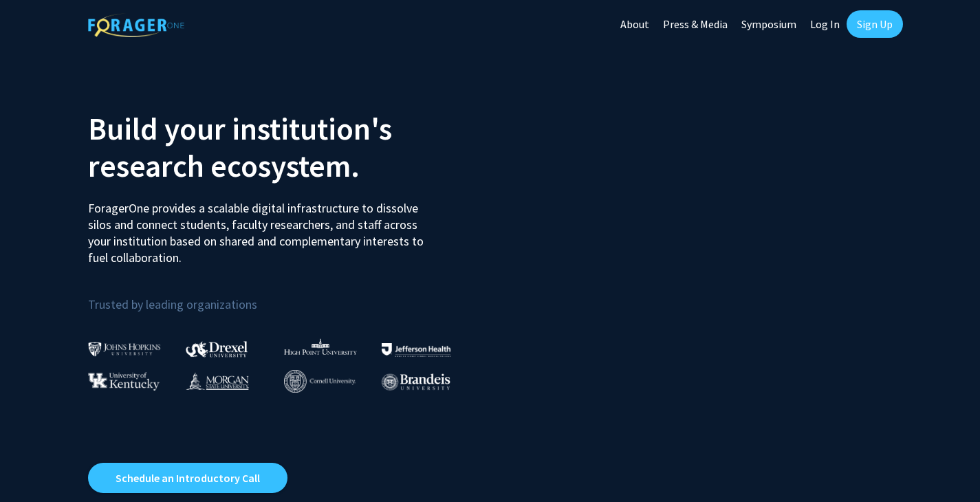 This screenshot has width=980, height=502. Describe the element at coordinates (124, 380) in the screenshot. I see `img: University of Kentucky` at that location.